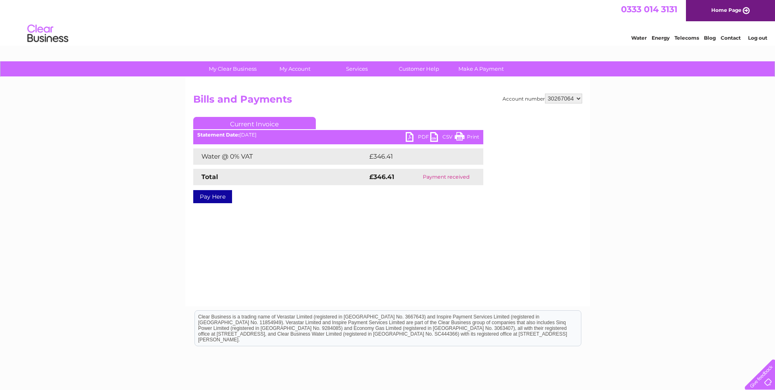 The height and width of the screenshot is (390, 775). I want to click on a: Blog, so click(710, 38).